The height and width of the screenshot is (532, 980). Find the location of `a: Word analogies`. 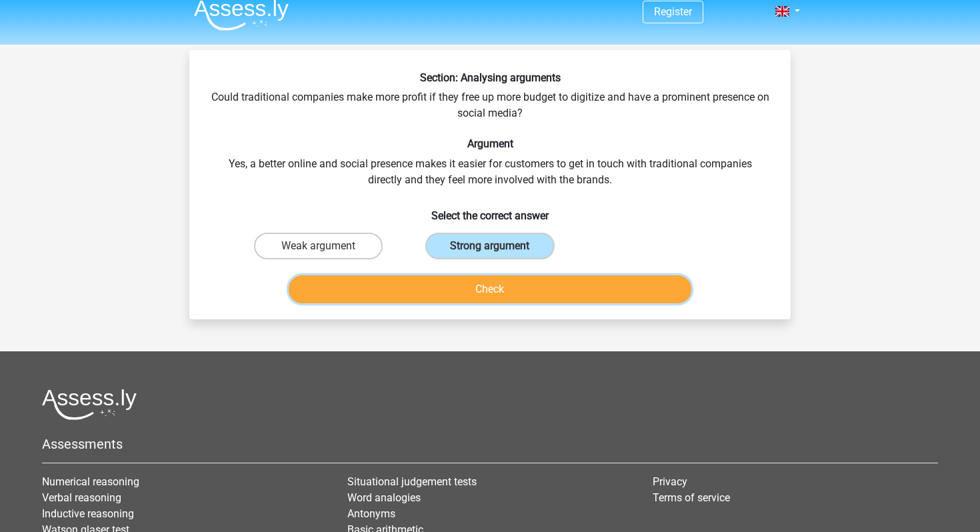

a: Word analogies is located at coordinates (384, 497).